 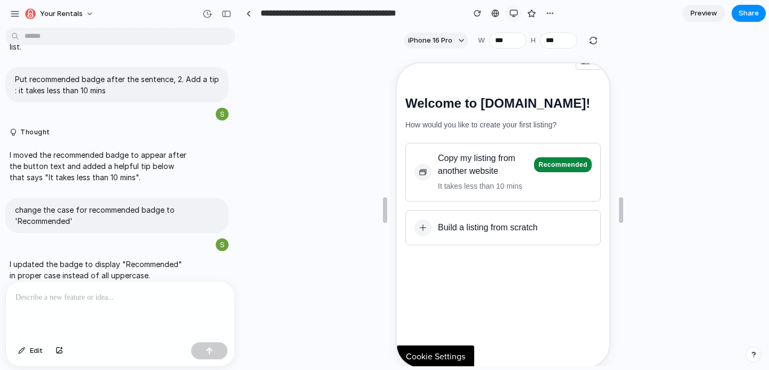 I want to click on a: Preview, so click(x=704, y=13).